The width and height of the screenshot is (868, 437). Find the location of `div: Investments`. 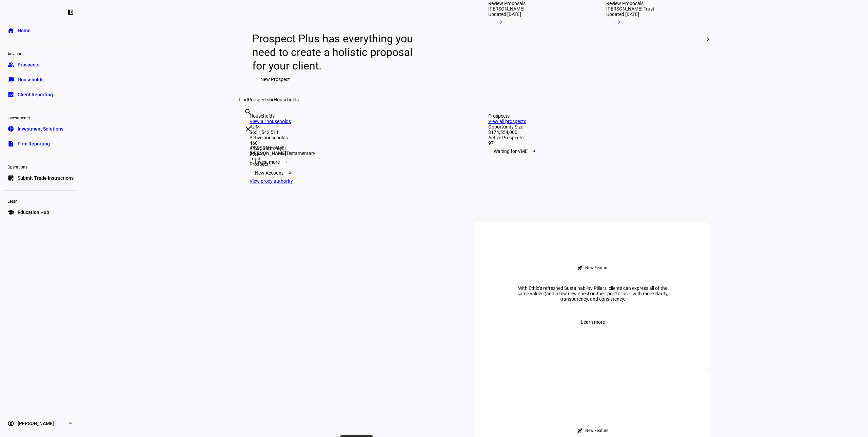

div: Investments is located at coordinates (40, 117).